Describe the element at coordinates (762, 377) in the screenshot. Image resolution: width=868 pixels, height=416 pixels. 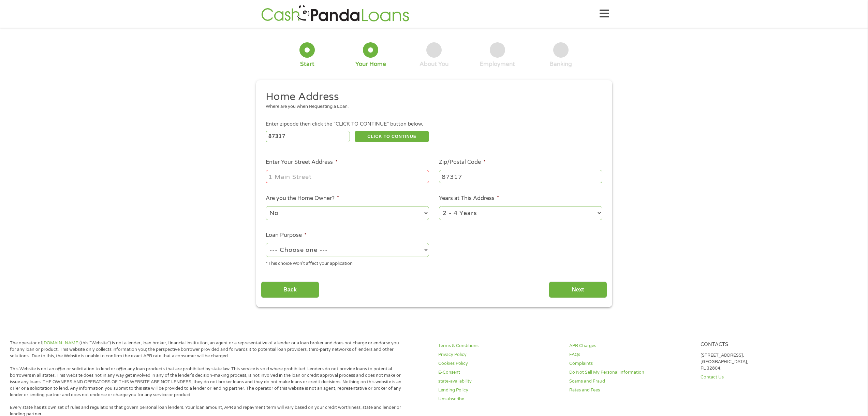
I see `a: Contact Us` at that location.